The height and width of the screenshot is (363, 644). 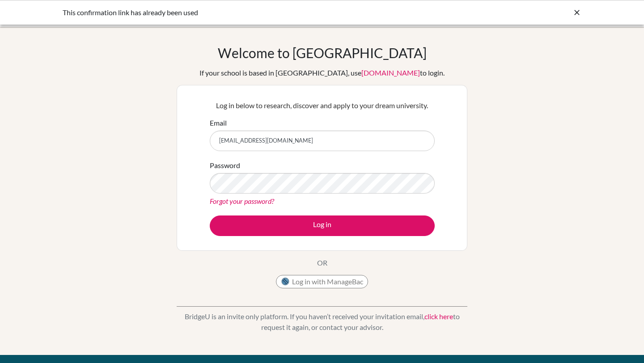 I want to click on p: OR, so click(x=322, y=263).